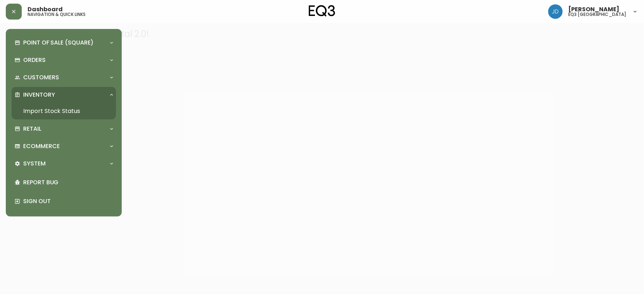 This screenshot has width=644, height=294. I want to click on div: Report Bug, so click(64, 182).